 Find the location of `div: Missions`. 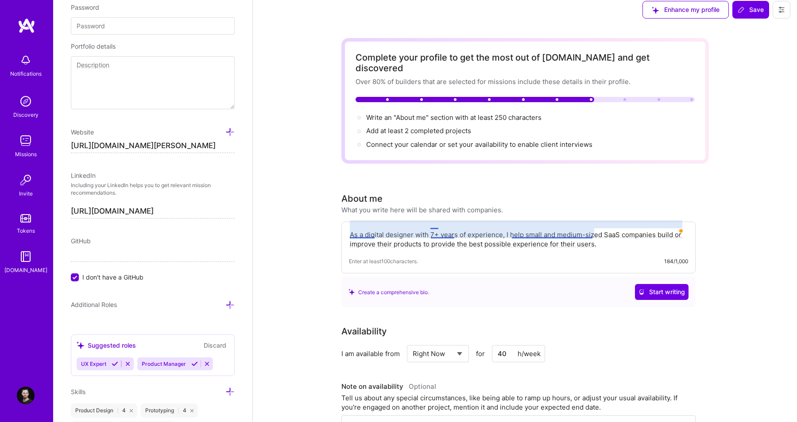

div: Missions is located at coordinates (26, 154).